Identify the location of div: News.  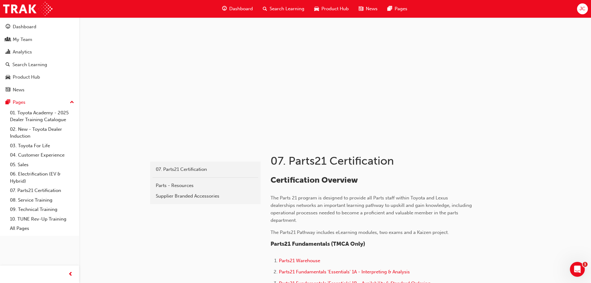
(19, 90).